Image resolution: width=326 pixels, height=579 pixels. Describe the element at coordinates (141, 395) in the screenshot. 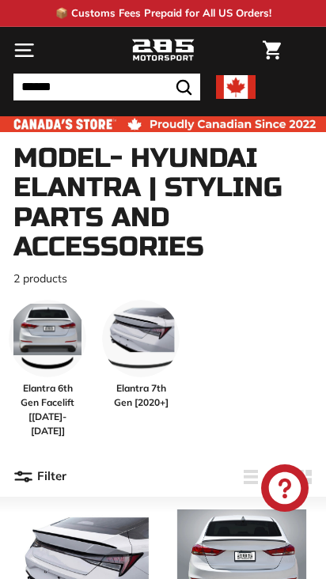

I see `span: Elantra 7th Gen [2020+]` at that location.